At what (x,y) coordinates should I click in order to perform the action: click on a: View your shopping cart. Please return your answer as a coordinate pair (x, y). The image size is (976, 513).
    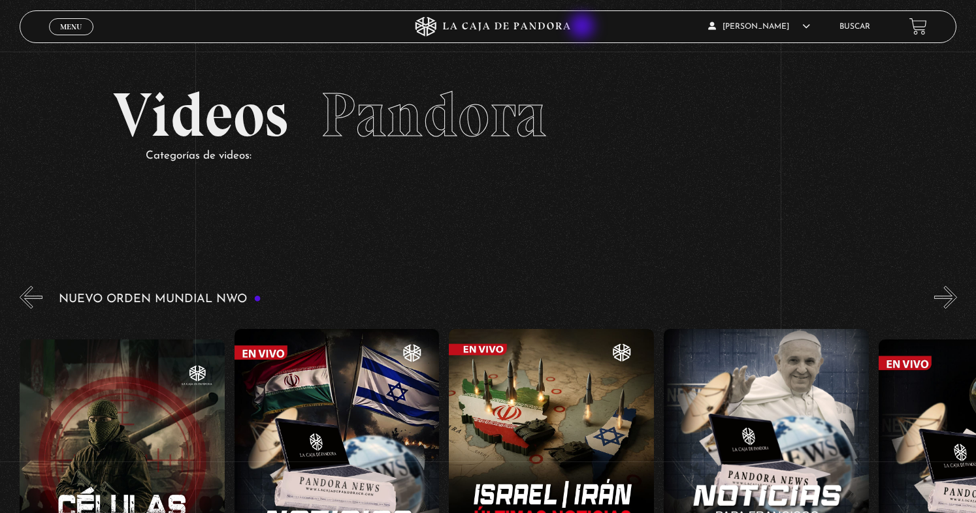
    Looking at the image, I should click on (918, 26).